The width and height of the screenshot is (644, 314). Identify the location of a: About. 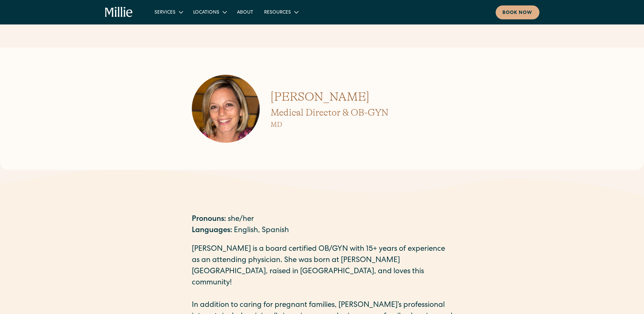
(245, 12).